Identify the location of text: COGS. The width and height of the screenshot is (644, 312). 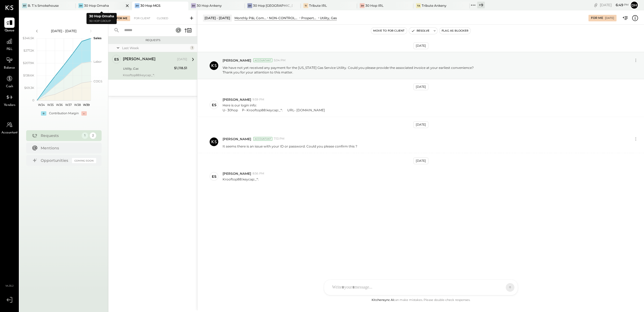
(98, 81).